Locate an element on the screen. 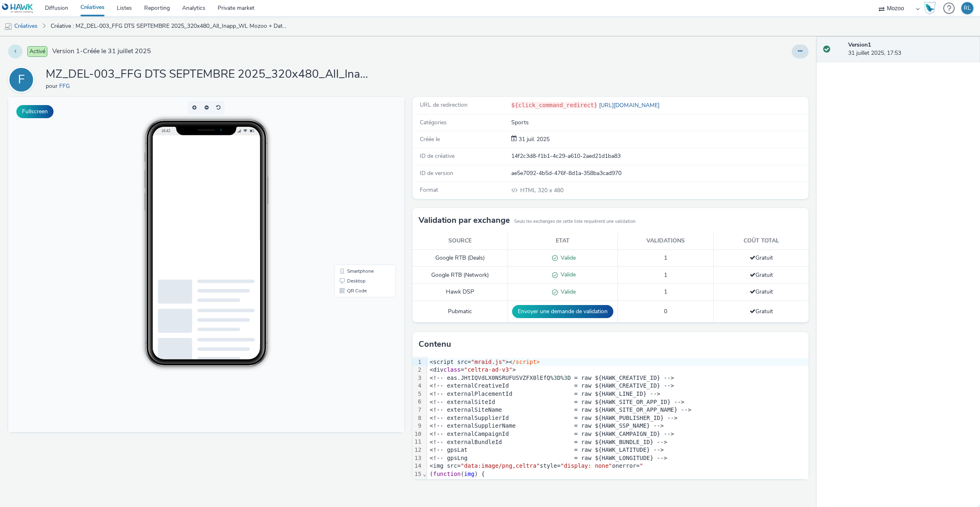 The image size is (980, 507). span: Activé is located at coordinates (37, 52).